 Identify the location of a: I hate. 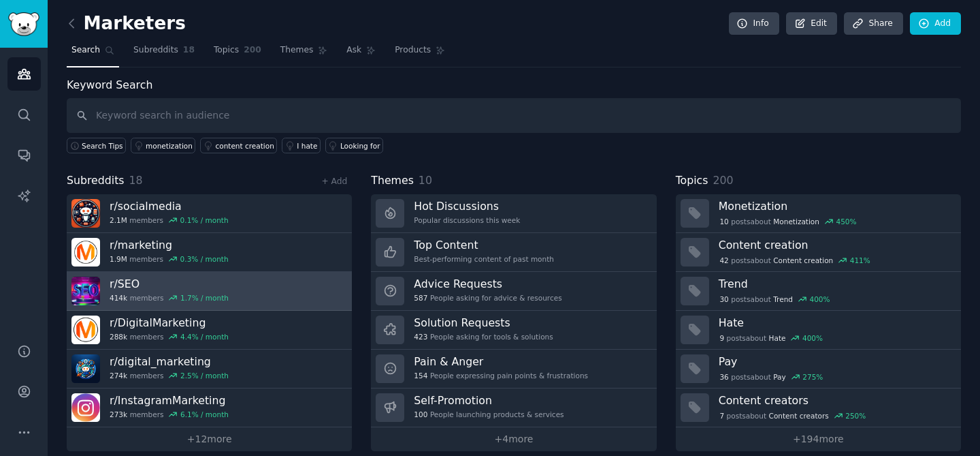
(301, 145).